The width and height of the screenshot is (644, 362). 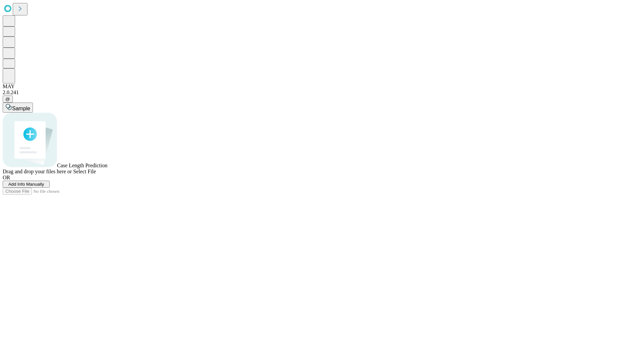 I want to click on span: Add Info Manually, so click(x=26, y=184).